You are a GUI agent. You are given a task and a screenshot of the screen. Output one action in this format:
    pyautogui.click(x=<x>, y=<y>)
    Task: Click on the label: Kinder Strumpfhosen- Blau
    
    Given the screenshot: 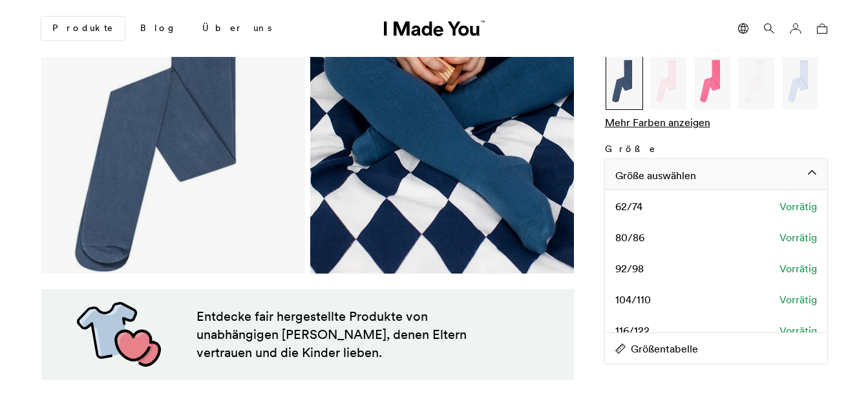 What is the action you would take?
    pyautogui.click(x=624, y=81)
    